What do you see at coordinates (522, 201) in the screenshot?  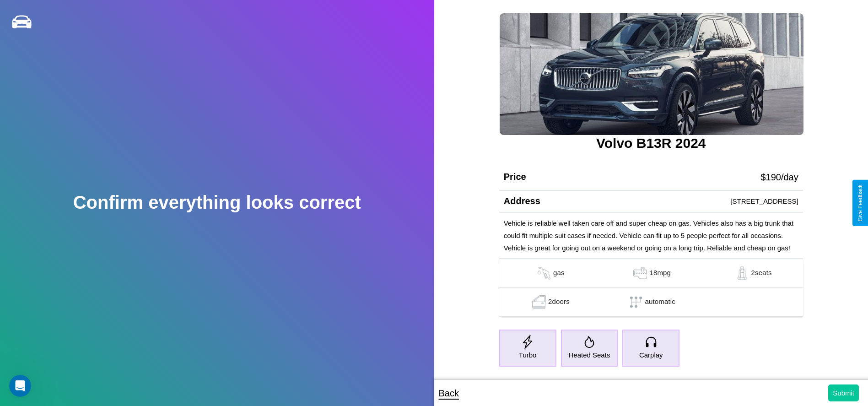 I see `h4: Address` at bounding box center [522, 201].